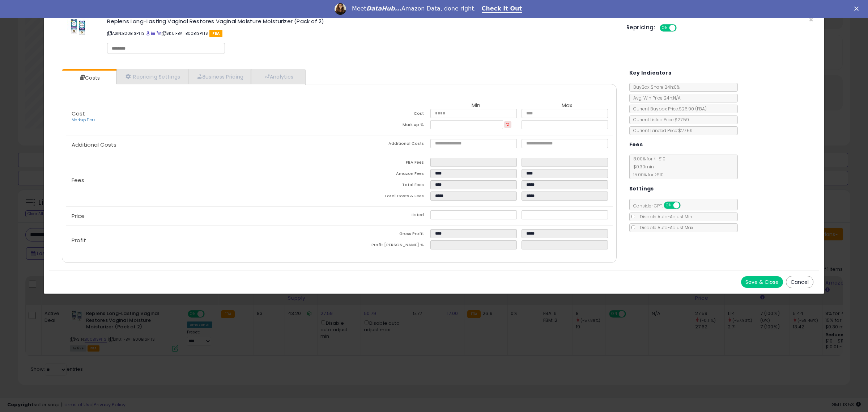 The image size is (868, 412). I want to click on a: Business Pricing, so click(220, 76).